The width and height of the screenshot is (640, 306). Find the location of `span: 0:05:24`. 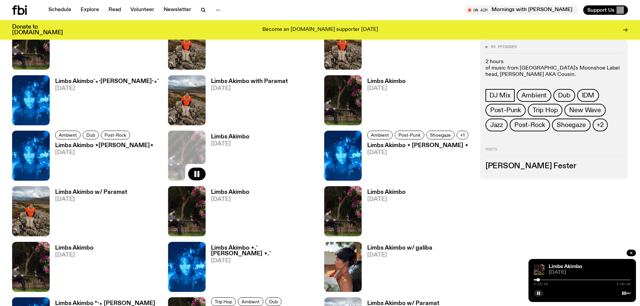

span: 0:05:24 is located at coordinates (541, 284).